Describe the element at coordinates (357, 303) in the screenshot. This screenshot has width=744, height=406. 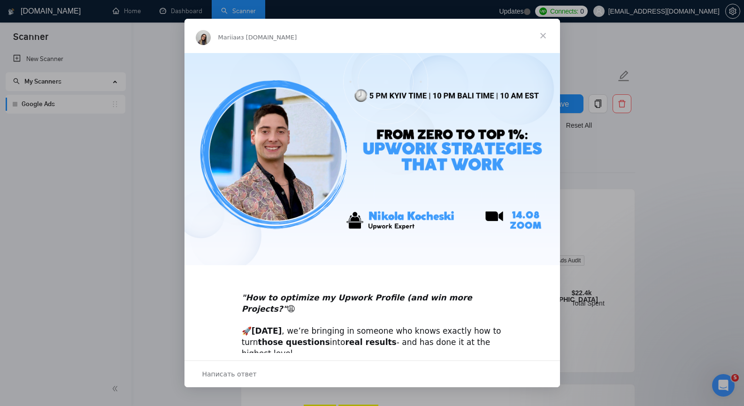
I see `i: "How to optimize my Upwork Profile (and win more Projects?"` at that location.